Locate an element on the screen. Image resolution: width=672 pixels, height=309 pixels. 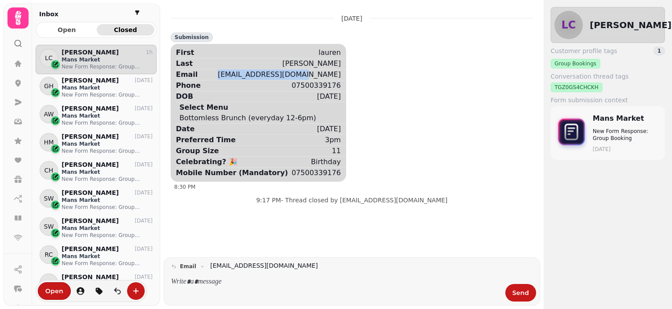
div: First is located at coordinates (185, 53).